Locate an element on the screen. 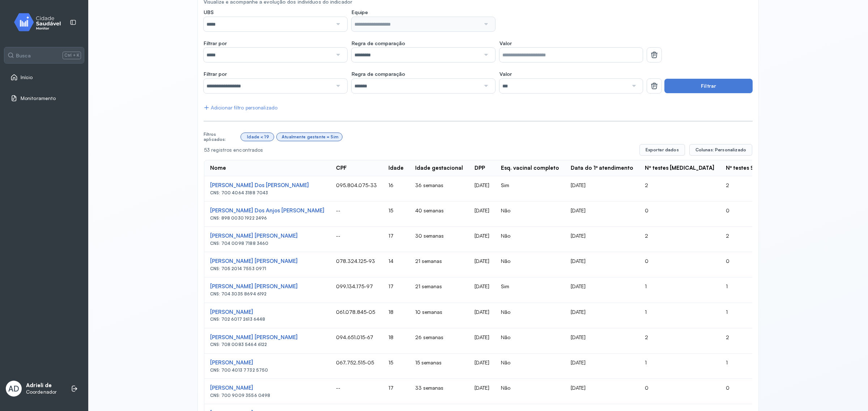 The height and width of the screenshot is (411, 868). div: CPF is located at coordinates (341, 168).